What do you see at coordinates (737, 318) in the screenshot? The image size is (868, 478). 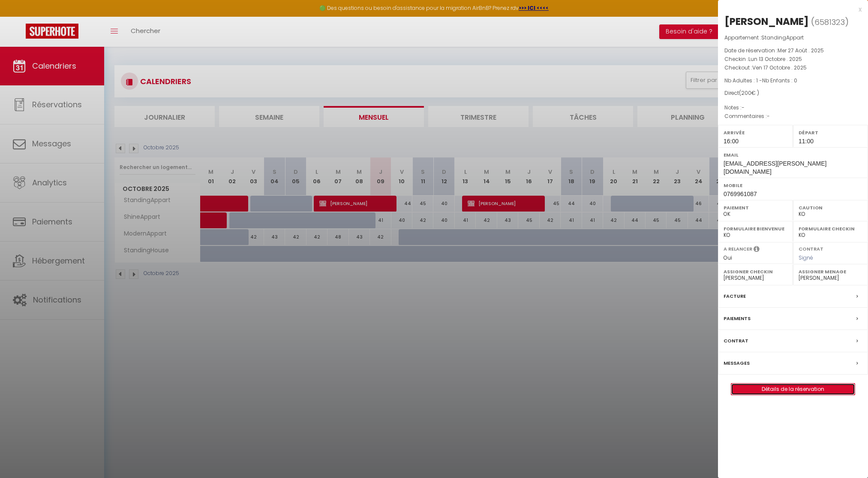 I see `label: Paiements` at bounding box center [737, 318].